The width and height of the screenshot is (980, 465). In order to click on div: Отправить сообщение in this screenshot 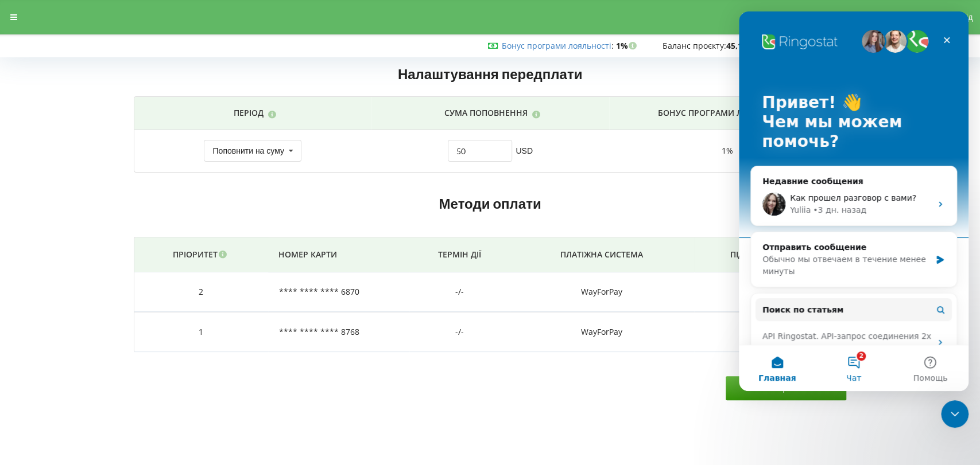, I will do `click(108, 236)`.